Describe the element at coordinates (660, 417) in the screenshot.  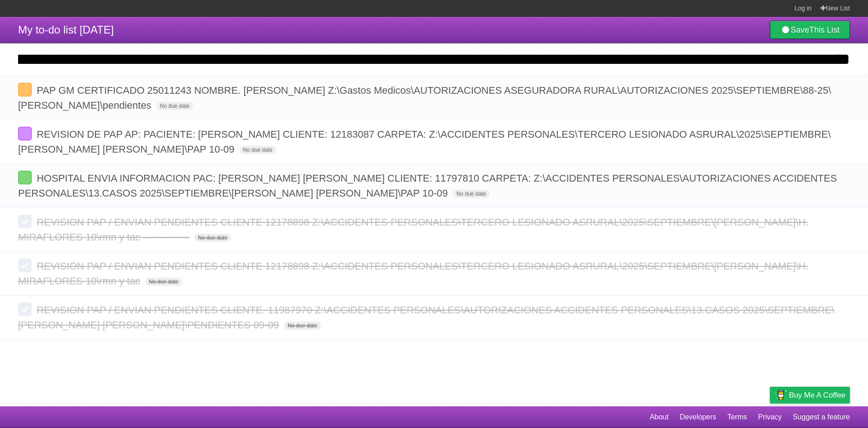
I see `a: About` at that location.